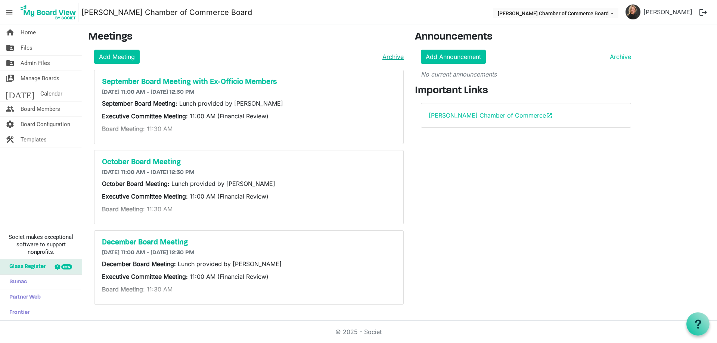  I want to click on span: Manage Boards, so click(40, 78).